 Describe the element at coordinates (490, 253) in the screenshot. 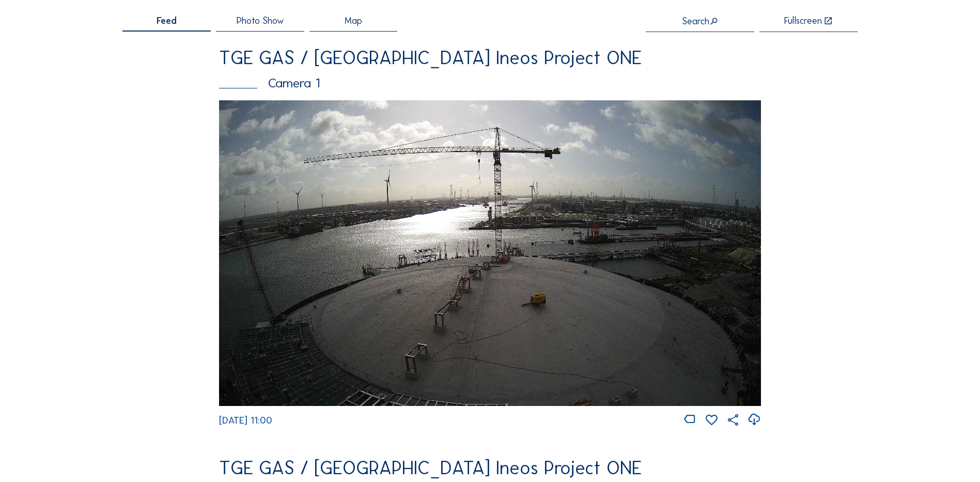

I see `img: Image` at that location.